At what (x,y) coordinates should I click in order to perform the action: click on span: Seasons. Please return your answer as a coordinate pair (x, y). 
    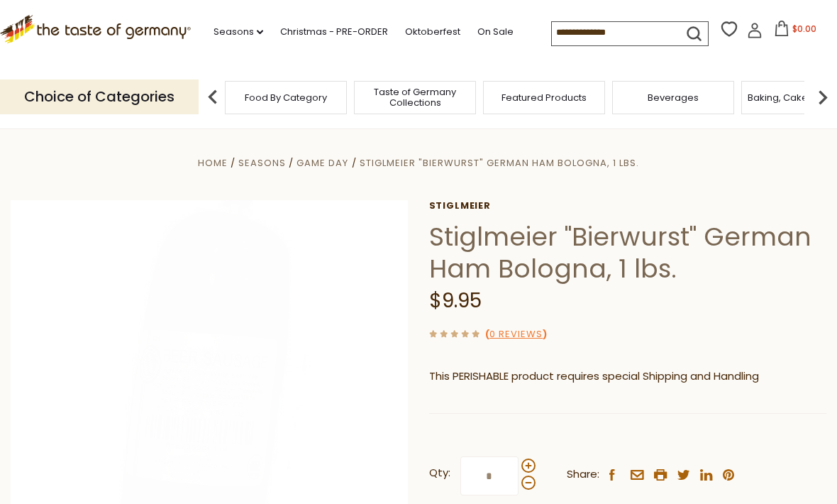
    Looking at the image, I should click on (262, 162).